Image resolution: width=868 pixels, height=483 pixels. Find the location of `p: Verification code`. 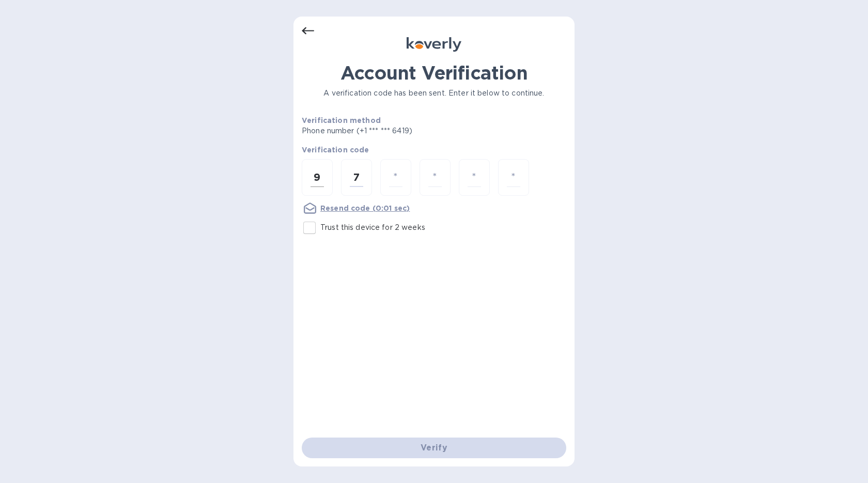

p: Verification code is located at coordinates (434, 150).